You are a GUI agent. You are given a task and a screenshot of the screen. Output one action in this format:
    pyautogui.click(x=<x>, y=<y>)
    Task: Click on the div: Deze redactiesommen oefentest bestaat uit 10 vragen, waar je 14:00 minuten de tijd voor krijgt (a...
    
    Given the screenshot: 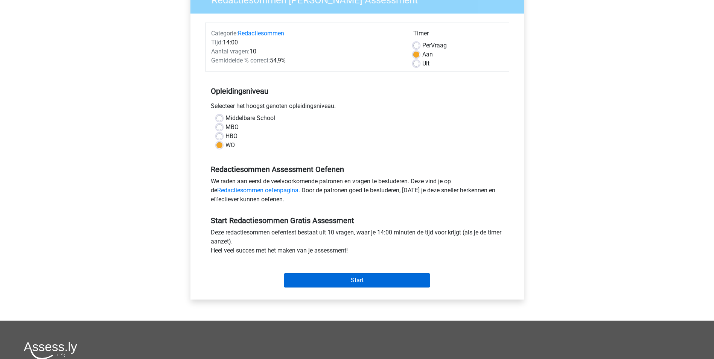 What is the action you would take?
    pyautogui.click(x=357, y=243)
    